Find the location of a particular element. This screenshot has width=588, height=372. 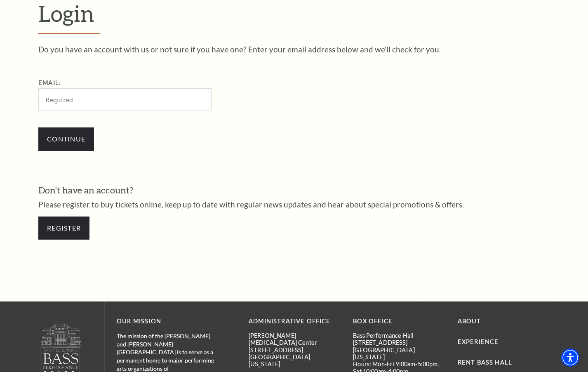

label: Email: is located at coordinates (49, 82).